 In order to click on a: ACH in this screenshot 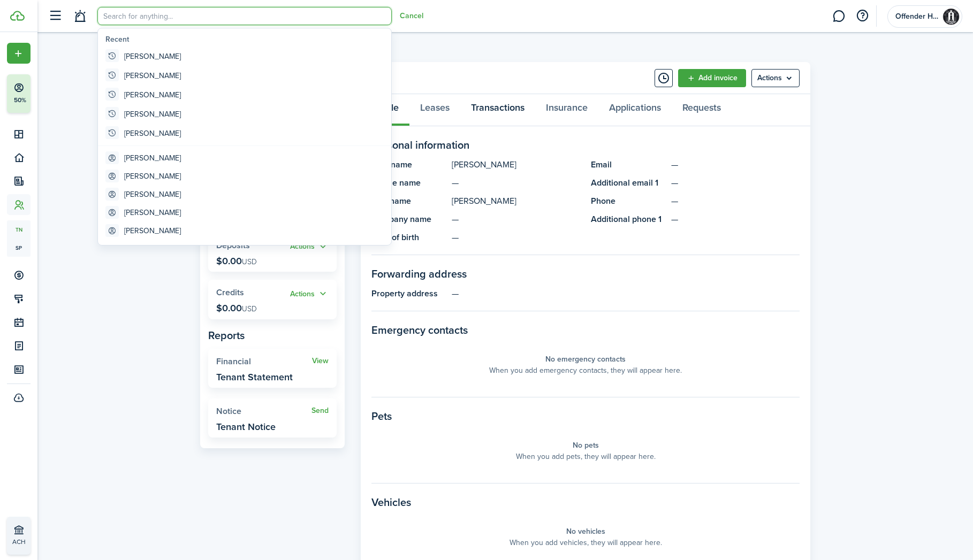, I will do `click(19, 535)`.